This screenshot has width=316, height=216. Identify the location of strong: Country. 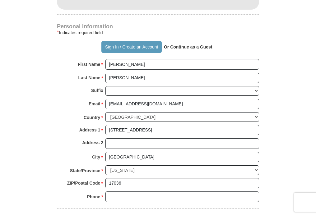
(92, 118).